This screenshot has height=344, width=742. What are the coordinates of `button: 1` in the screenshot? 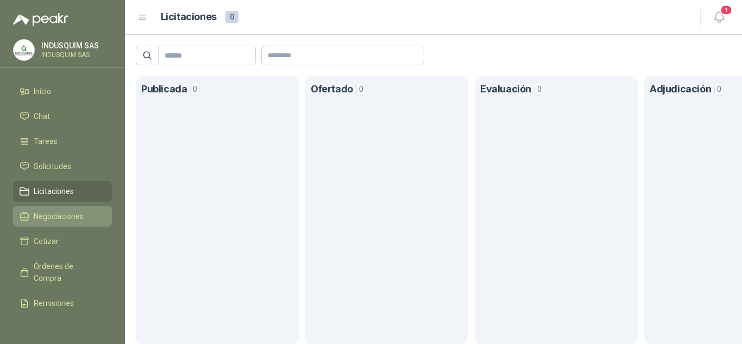 It's located at (719, 17).